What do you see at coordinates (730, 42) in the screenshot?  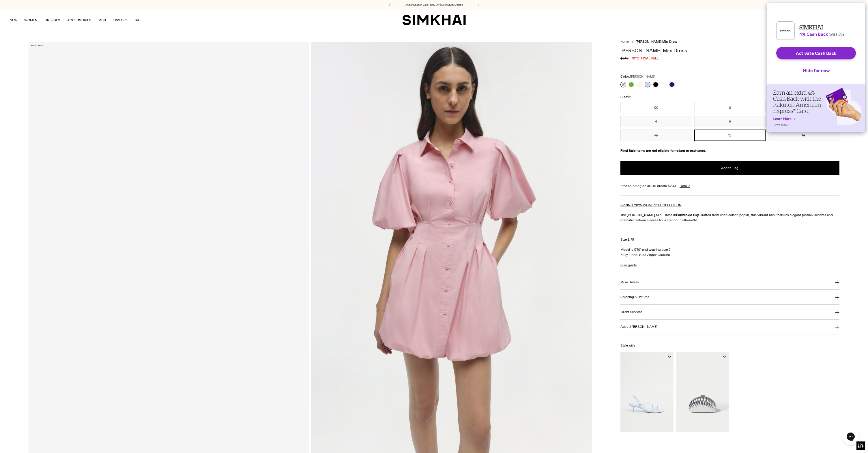 I see `nav: breadcrumbs` at bounding box center [730, 42].